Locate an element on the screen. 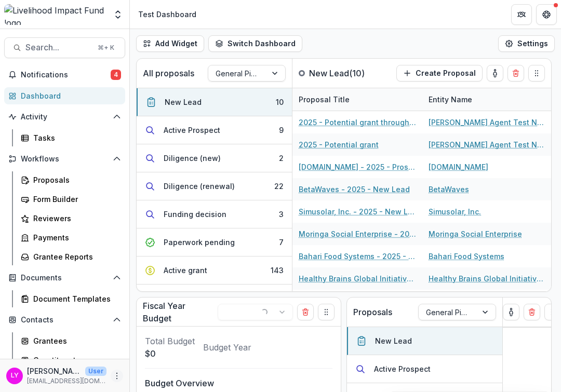 The width and height of the screenshot is (561, 392). a: Dashboard is located at coordinates (65, 95).